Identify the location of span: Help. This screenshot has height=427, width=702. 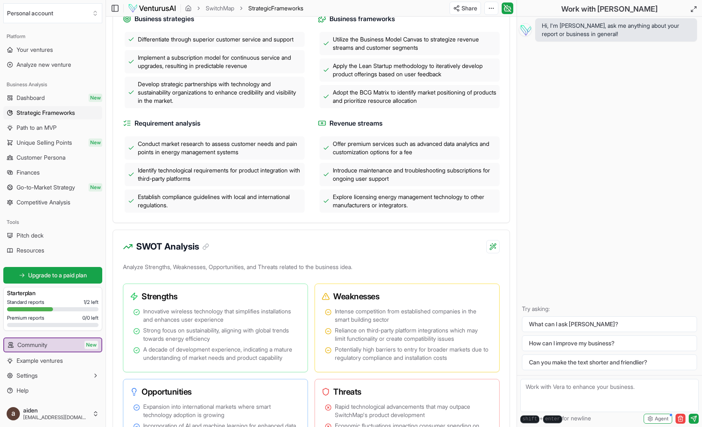
(22, 390).